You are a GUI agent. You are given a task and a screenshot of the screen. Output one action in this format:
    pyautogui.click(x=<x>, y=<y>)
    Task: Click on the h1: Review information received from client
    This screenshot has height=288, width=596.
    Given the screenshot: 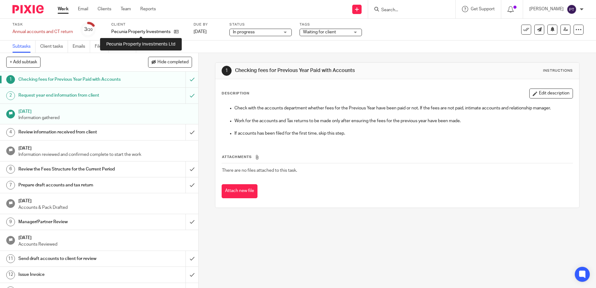 What is the action you would take?
    pyautogui.click(x=72, y=132)
    